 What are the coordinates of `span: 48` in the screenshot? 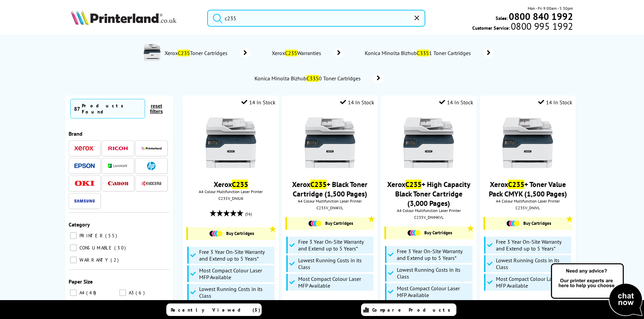 It's located at (92, 293).